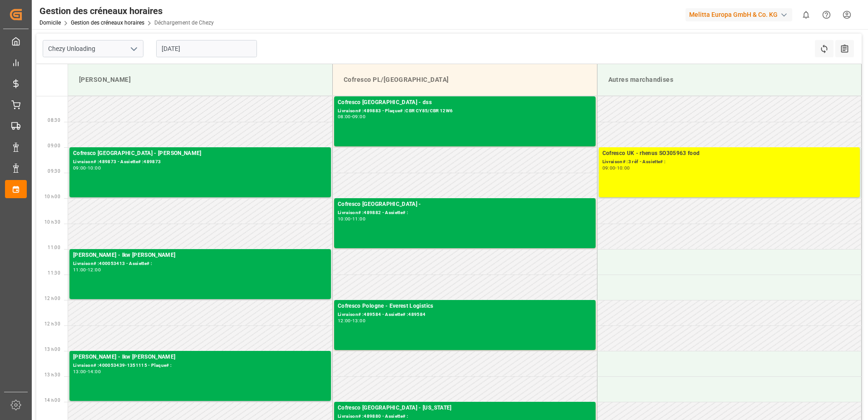 This screenshot has height=420, width=868. Describe the element at coordinates (806, 15) in the screenshot. I see `button: Afficher 0 nouvelles notifications` at that location.